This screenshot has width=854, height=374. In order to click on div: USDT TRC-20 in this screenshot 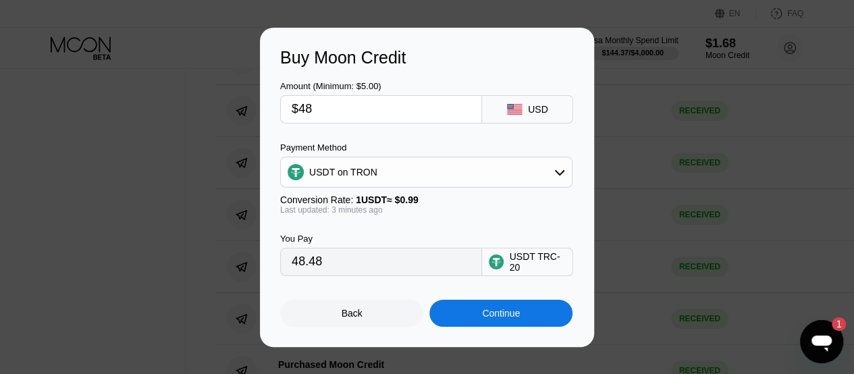, I will do `click(537, 262)`.